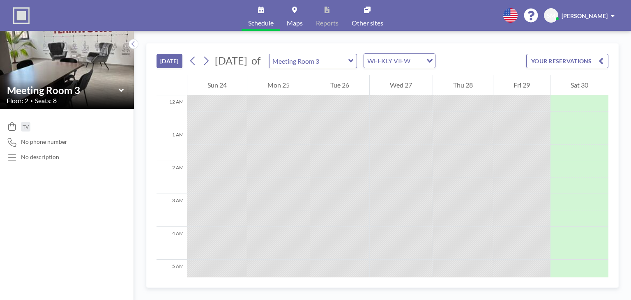 The height and width of the screenshot is (300, 631). What do you see at coordinates (580, 85) in the screenshot?
I see `div: Sat 30` at bounding box center [580, 85].